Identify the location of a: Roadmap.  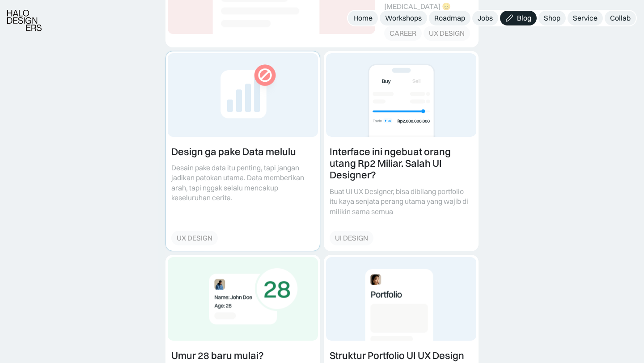
(449, 18).